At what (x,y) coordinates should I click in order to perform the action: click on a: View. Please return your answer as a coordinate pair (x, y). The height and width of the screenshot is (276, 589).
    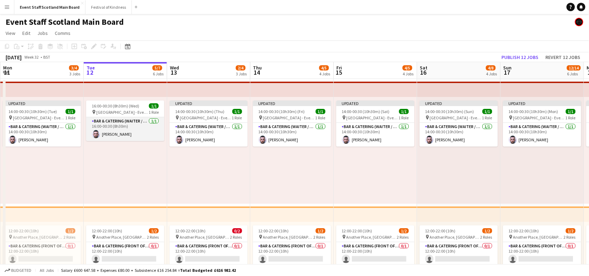
    Looking at the image, I should click on (10, 33).